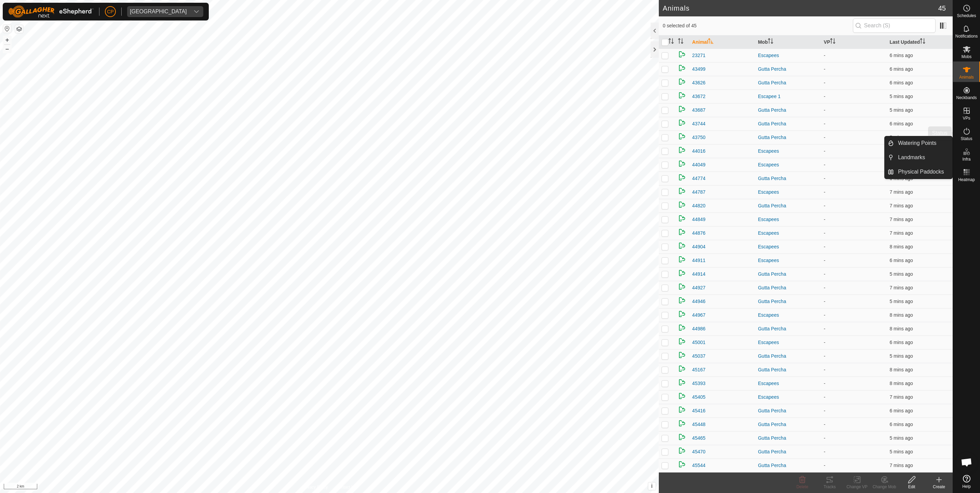 The width and height of the screenshot is (980, 493). I want to click on span: 43672, so click(699, 96).